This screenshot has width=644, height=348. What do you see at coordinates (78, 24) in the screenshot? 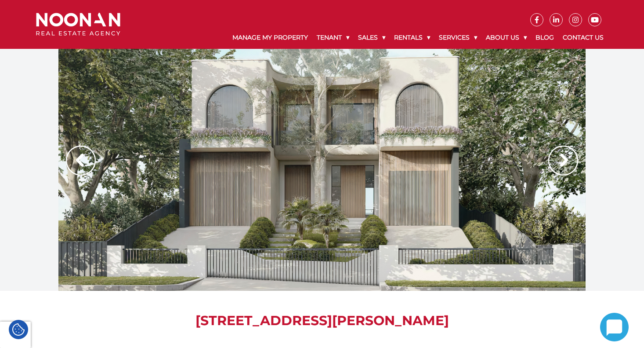
I see `img: Noonan Real Estate Agency` at bounding box center [78, 24].